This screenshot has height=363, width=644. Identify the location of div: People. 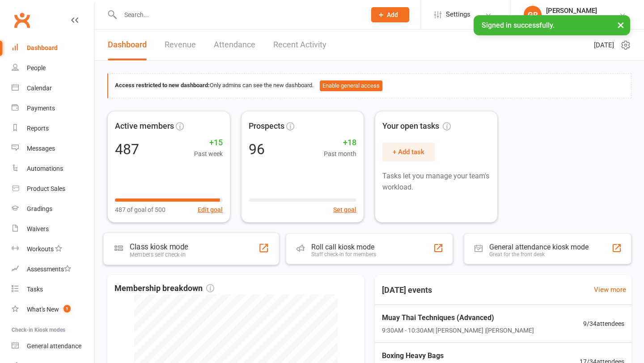
(36, 68).